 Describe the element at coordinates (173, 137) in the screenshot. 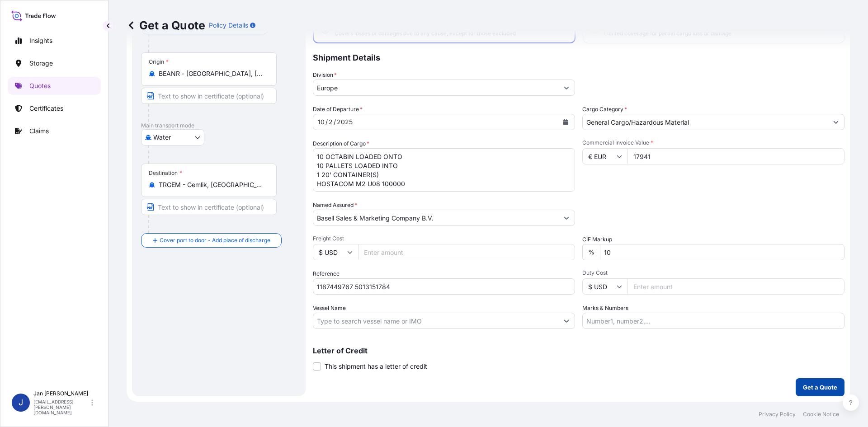

I see `button: Select transport` at that location.